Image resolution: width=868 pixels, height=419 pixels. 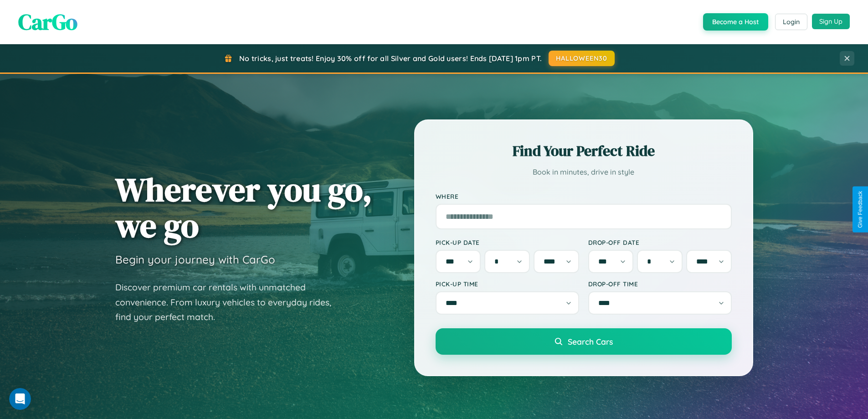 What do you see at coordinates (590, 341) in the screenshot?
I see `span: Search Cars` at bounding box center [590, 341].